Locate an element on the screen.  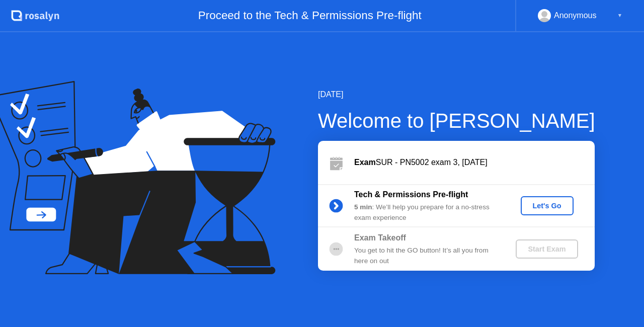
button: Let's Go is located at coordinates (547, 206).